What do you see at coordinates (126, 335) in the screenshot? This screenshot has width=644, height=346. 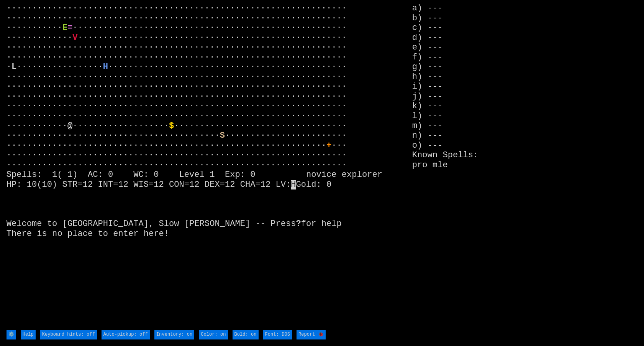 I see `input: Auto-pickup: off` at bounding box center [126, 335].